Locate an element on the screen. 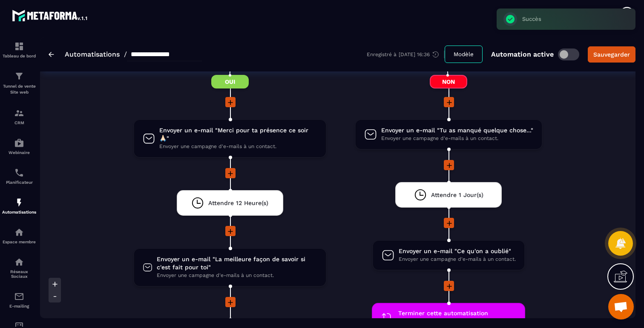 The width and height of the screenshot is (644, 328). img: social-network is located at coordinates (19, 262).